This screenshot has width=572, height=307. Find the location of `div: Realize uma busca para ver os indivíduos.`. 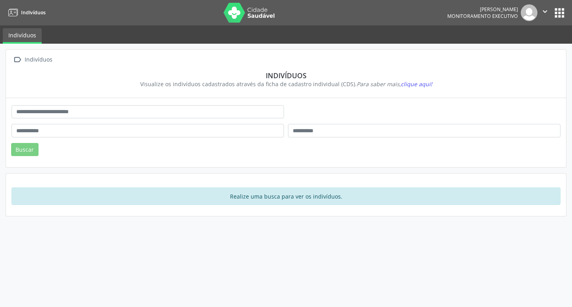

div: Realize uma busca para ver os indivíduos. is located at coordinates (286, 196).